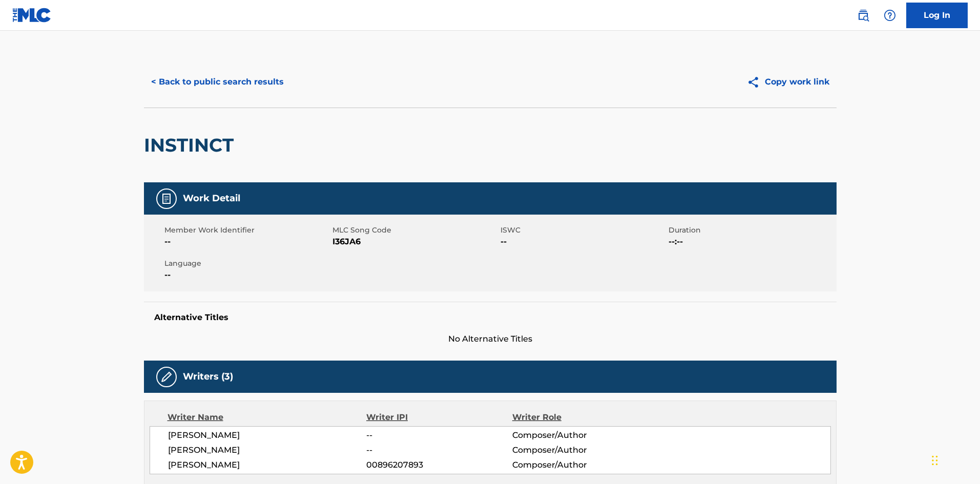 This screenshot has height=484, width=980. Describe the element at coordinates (583, 230) in the screenshot. I see `span: ISWC` at that location.